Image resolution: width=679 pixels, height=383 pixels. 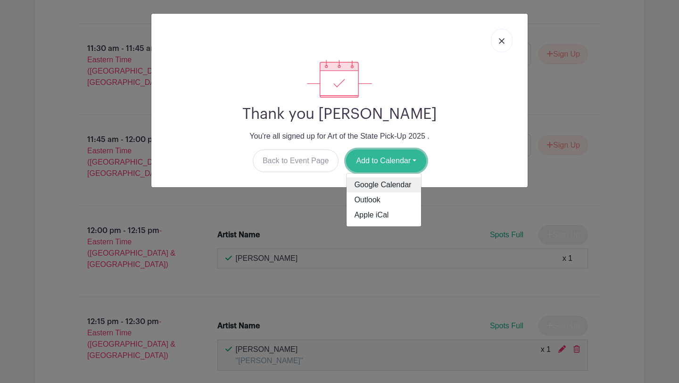 What do you see at coordinates (339, 136) in the screenshot?
I see `p: You're all signed up for Art of the State Pick-Up 2025 .` at bounding box center [339, 136].